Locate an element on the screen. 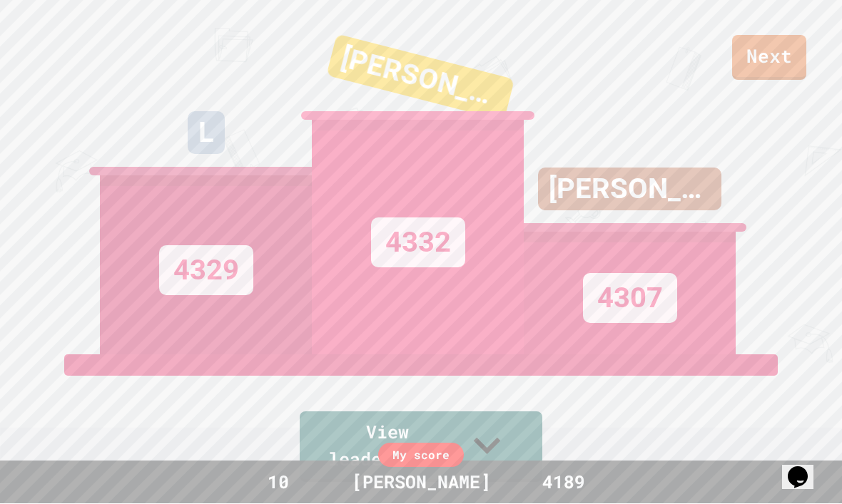 This screenshot has height=504, width=842. div: 4329 is located at coordinates (206, 271).